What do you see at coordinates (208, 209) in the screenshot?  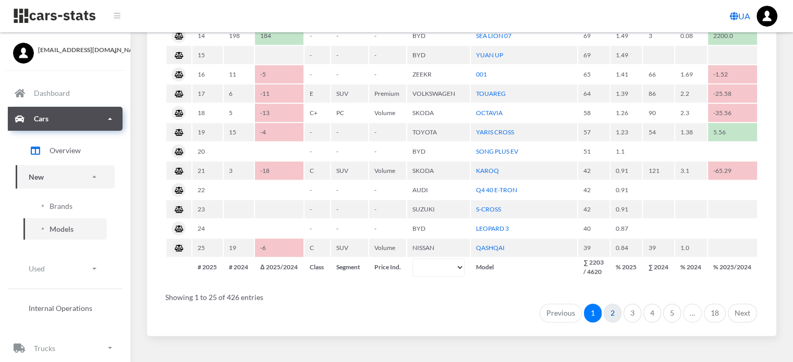 I see `td: 23` at bounding box center [208, 209].